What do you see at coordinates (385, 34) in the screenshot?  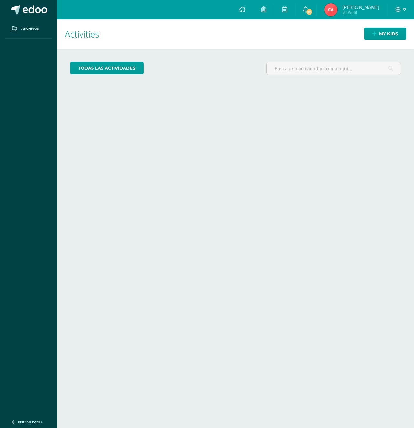 I see `a: My kids` at bounding box center [385, 34].